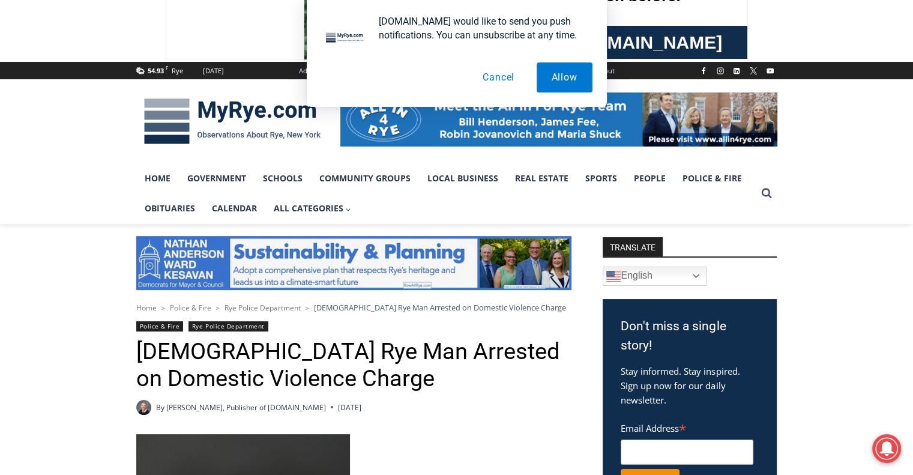  I want to click on button: Child menu of All Categories, so click(313, 208).